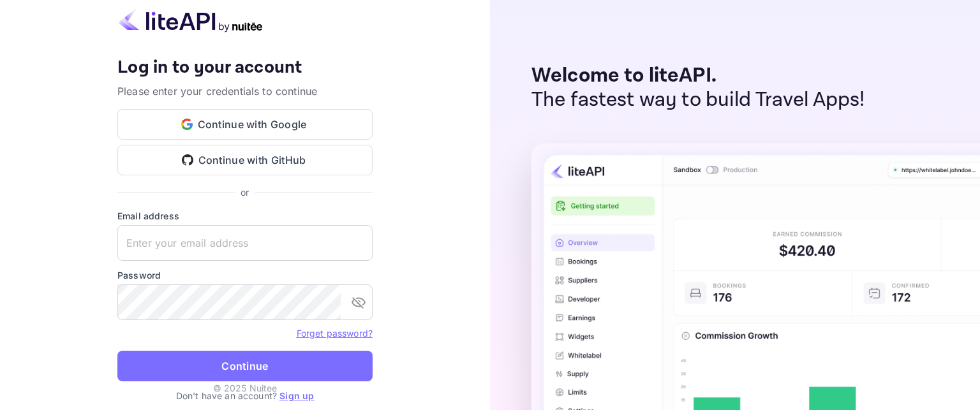  Describe the element at coordinates (245, 160) in the screenshot. I see `button: Continue with GitHub` at that location.